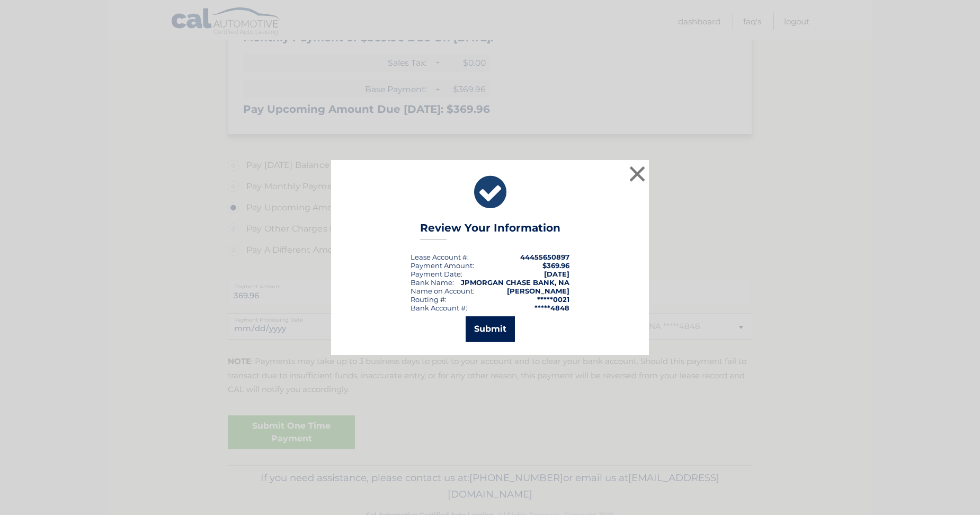 Image resolution: width=980 pixels, height=515 pixels. What do you see at coordinates (438, 307) in the screenshot?
I see `div: Bank Account #:` at bounding box center [438, 307].